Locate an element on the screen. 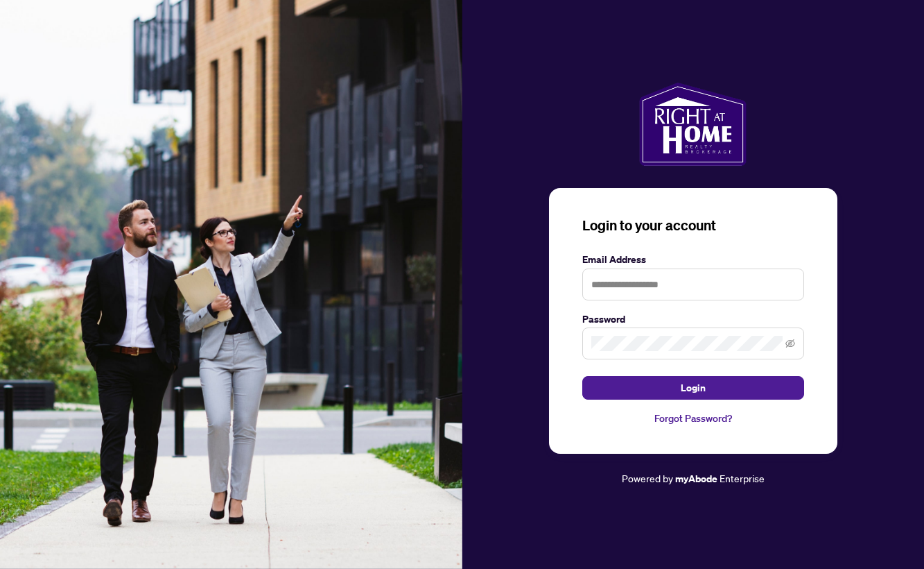 This screenshot has width=924, height=569. label: Password is located at coordinates (693, 319).